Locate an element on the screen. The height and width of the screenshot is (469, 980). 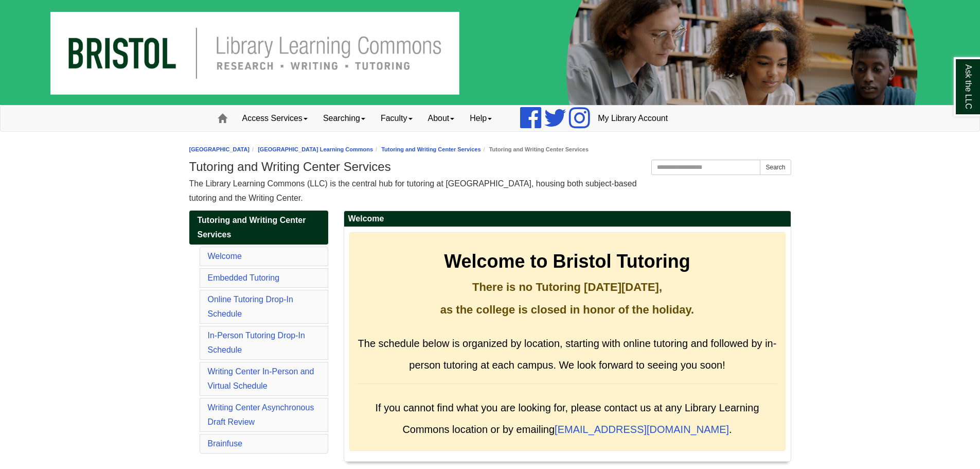
span: The schedule below is organized by location, starting with online tutoring and followed by in-per... is located at coordinates (567, 354).